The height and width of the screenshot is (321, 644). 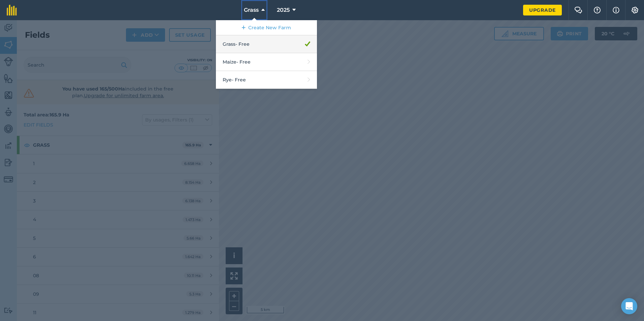 I want to click on a: Rye- Free, so click(x=267, y=80).